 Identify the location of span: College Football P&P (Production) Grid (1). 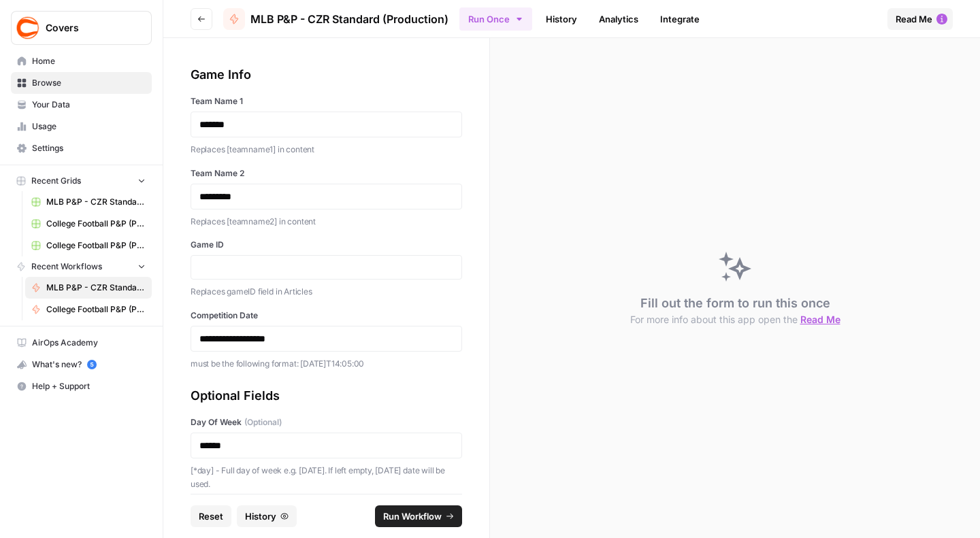
(96, 224).